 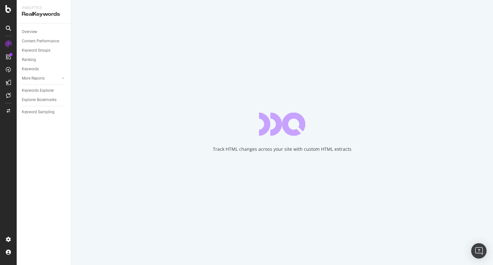 What do you see at coordinates (44, 112) in the screenshot?
I see `a: Keyword Sampling` at bounding box center [44, 112].